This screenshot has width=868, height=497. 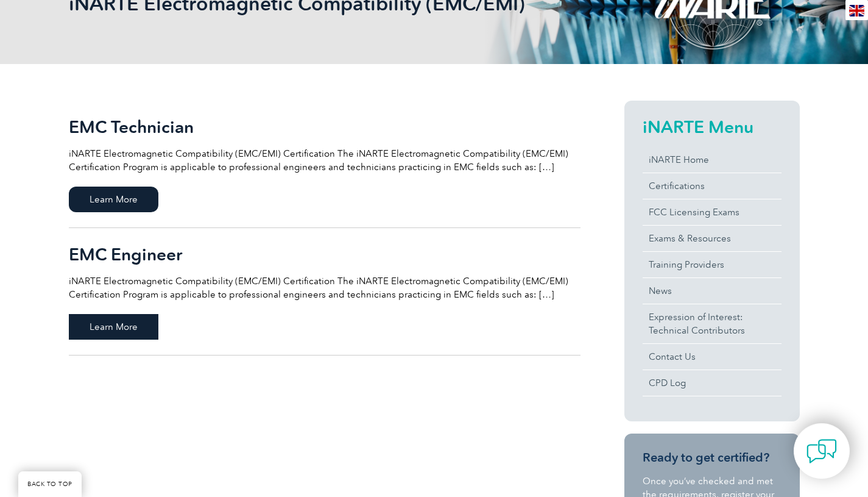 I want to click on h3: Ready to get certified?, so click(x=712, y=457).